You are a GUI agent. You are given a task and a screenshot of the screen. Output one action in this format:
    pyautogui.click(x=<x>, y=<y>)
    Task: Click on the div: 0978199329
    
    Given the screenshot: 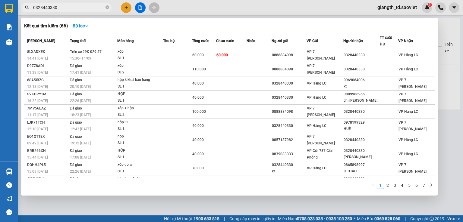 What is the action you would take?
    pyautogui.click(x=361, y=123)
    